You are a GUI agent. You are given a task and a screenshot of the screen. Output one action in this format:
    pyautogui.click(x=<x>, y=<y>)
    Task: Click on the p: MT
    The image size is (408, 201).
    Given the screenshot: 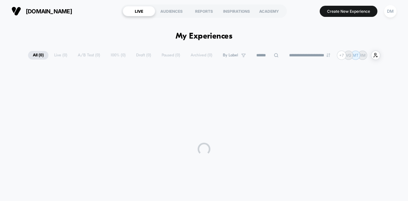 What is the action you would take?
    pyautogui.click(x=356, y=55)
    